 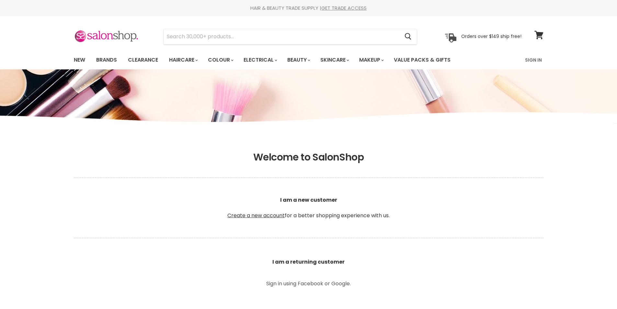 What do you see at coordinates (281, 37) in the screenshot?
I see `input: Search` at bounding box center [281, 37].